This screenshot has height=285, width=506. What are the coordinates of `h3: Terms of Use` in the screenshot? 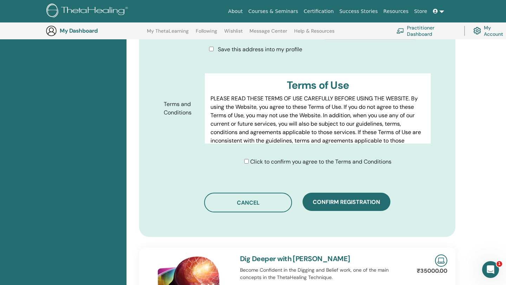 It's located at (318, 85).